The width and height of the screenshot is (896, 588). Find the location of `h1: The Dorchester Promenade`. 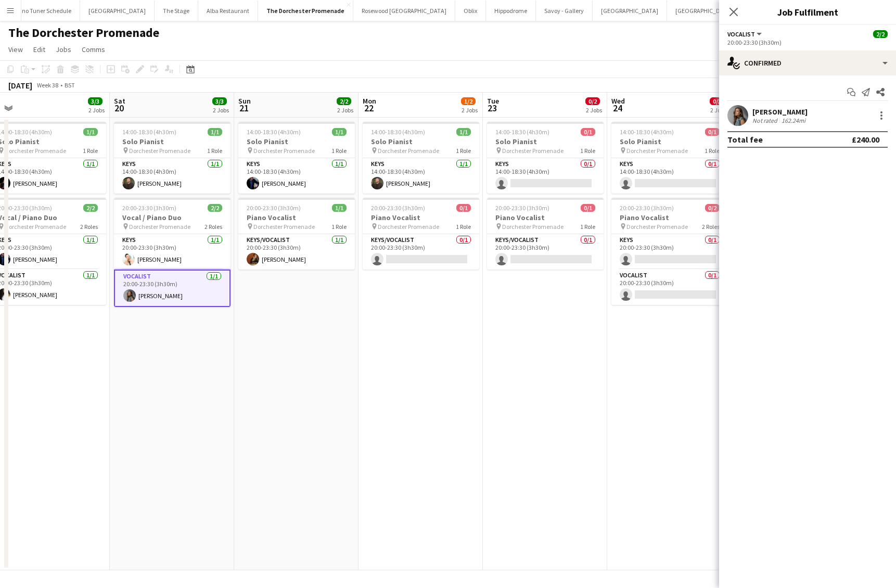

h1: The Dorchester Promenade is located at coordinates (84, 32).